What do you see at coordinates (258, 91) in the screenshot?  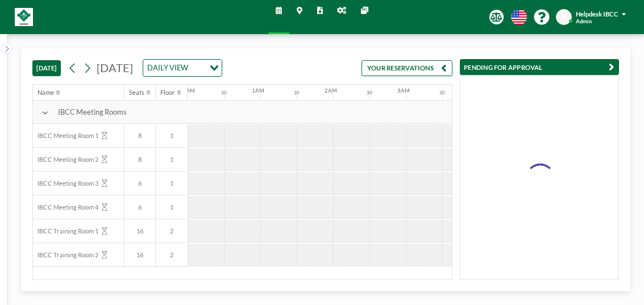 I see `div: 1AM` at bounding box center [258, 91].